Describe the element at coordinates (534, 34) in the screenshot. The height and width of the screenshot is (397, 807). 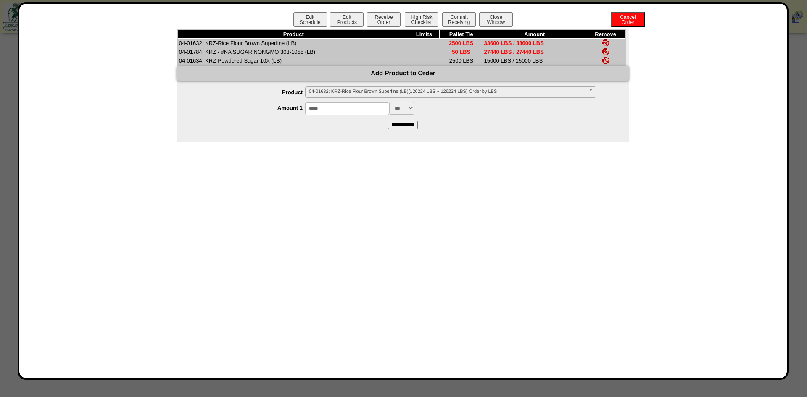
I see `th: Amount` at that location.